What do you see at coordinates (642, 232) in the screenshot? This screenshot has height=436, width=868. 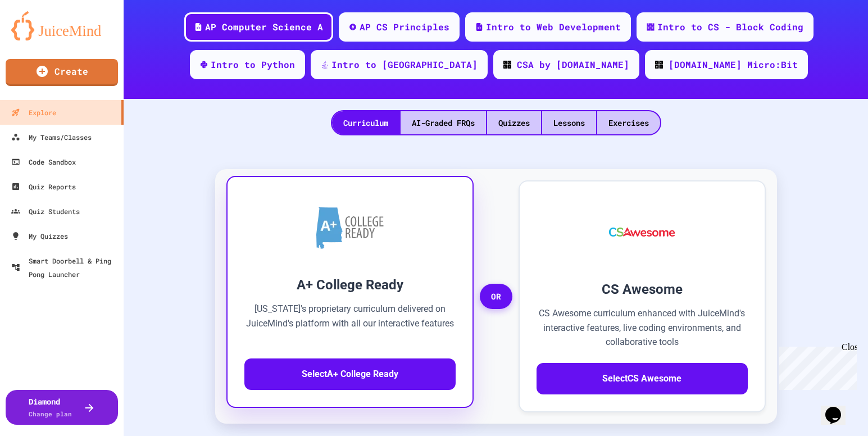 I see `img: CS Awesome` at bounding box center [642, 232].